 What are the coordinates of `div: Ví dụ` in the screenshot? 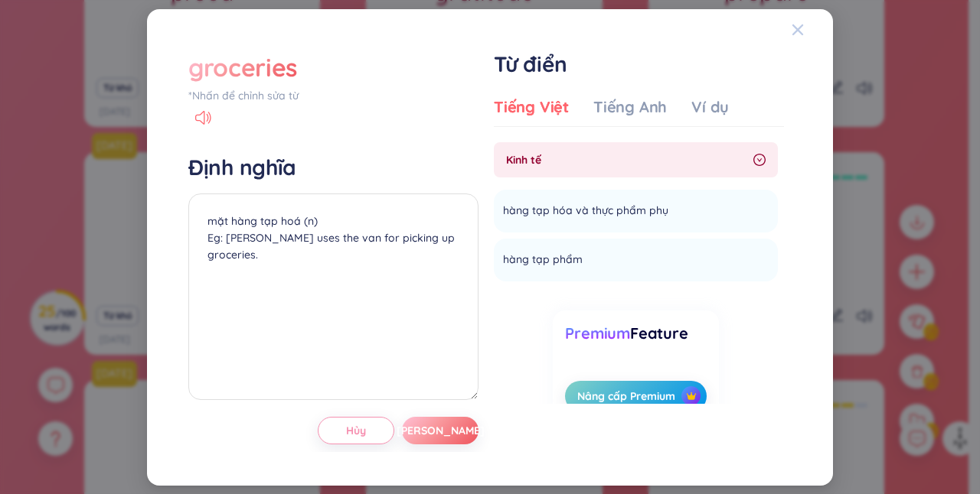 It's located at (710, 107).